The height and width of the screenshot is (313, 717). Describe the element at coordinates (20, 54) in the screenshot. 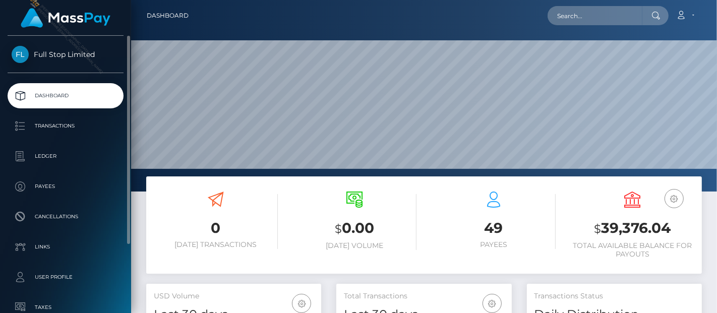

I see `img: Full Stop Limited` at that location.